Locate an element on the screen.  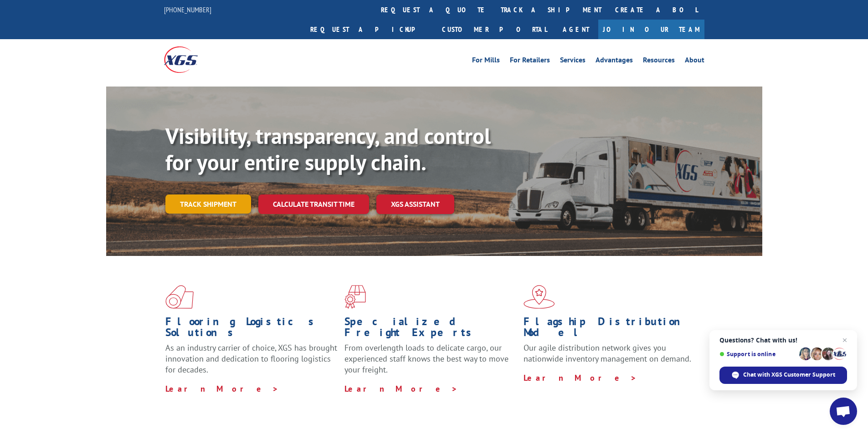
a: Services is located at coordinates (573, 61).